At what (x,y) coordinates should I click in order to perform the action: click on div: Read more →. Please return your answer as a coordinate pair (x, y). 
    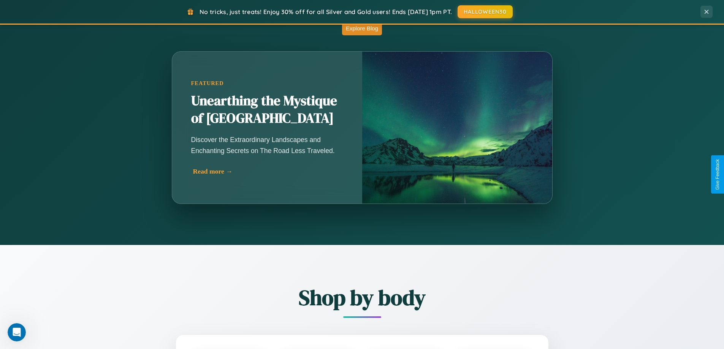
    Looking at the image, I should click on (269, 171).